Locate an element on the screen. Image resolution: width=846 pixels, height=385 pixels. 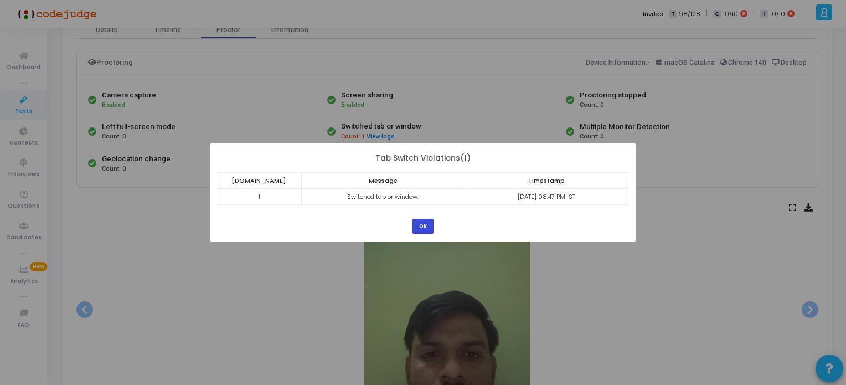
div: Tab Switch Violations(1) is located at coordinates (423, 157).